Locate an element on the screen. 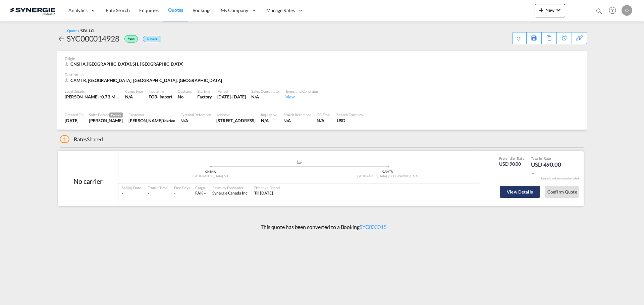 The width and height of the screenshot is (644, 305). div: Default is located at coordinates (152, 39).